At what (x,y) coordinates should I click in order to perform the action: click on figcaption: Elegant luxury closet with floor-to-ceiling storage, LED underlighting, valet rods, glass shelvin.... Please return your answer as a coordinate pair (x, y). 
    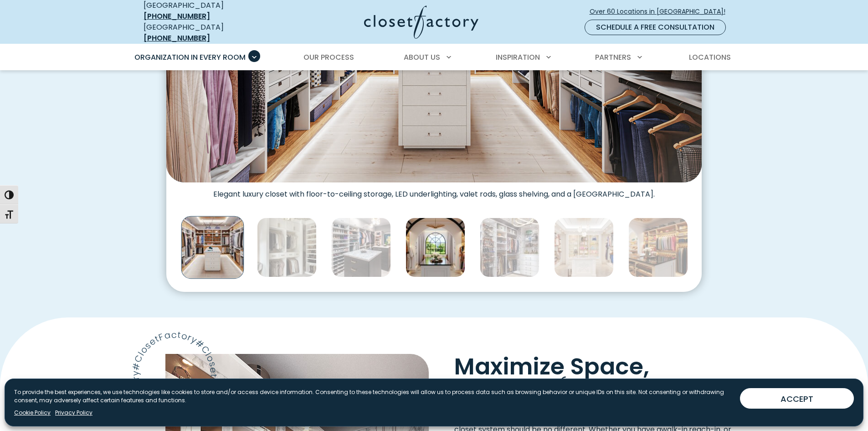
    Looking at the image, I should click on (434, 191).